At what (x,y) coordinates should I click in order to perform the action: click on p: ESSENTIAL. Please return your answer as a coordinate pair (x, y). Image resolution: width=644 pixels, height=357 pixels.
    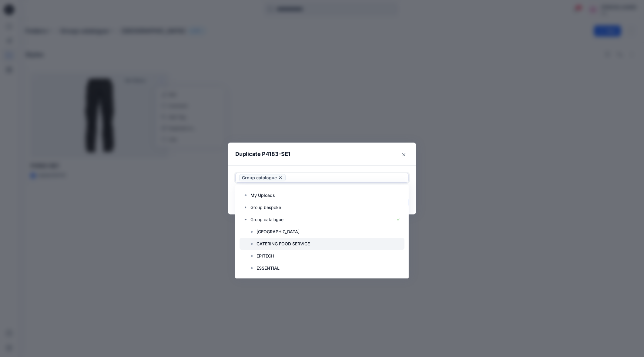
    Looking at the image, I should click on (268, 268).